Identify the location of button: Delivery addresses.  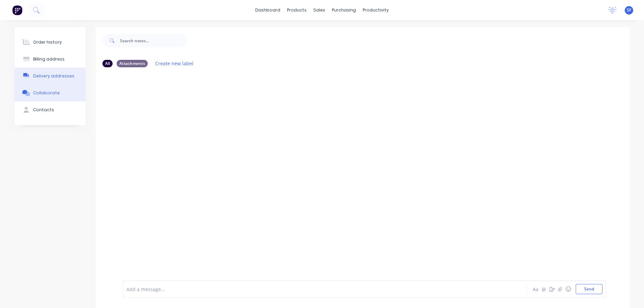
(50, 76).